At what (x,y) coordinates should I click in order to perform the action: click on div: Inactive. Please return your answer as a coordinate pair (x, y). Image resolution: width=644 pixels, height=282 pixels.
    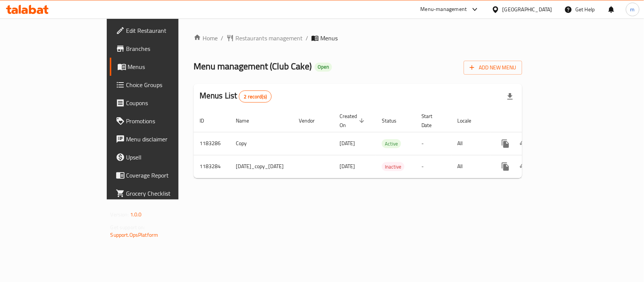
    Looking at the image, I should click on (393, 167).